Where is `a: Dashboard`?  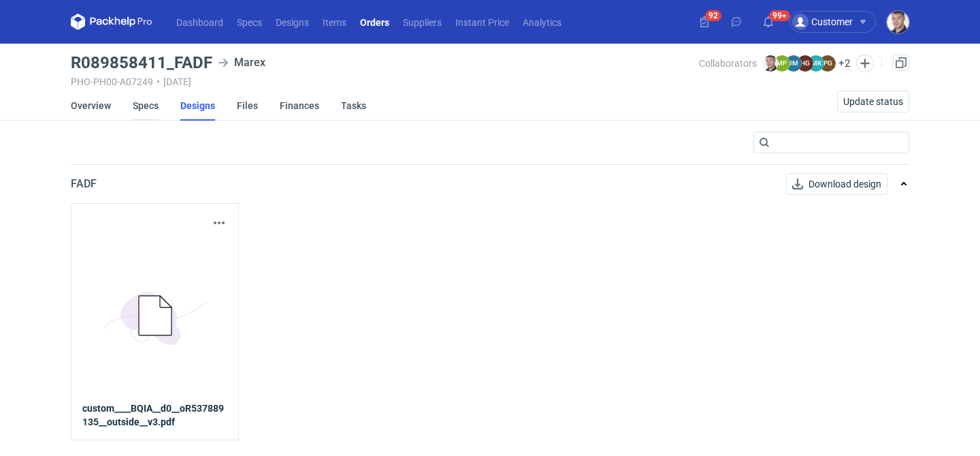 a: Dashboard is located at coordinates (200, 22).